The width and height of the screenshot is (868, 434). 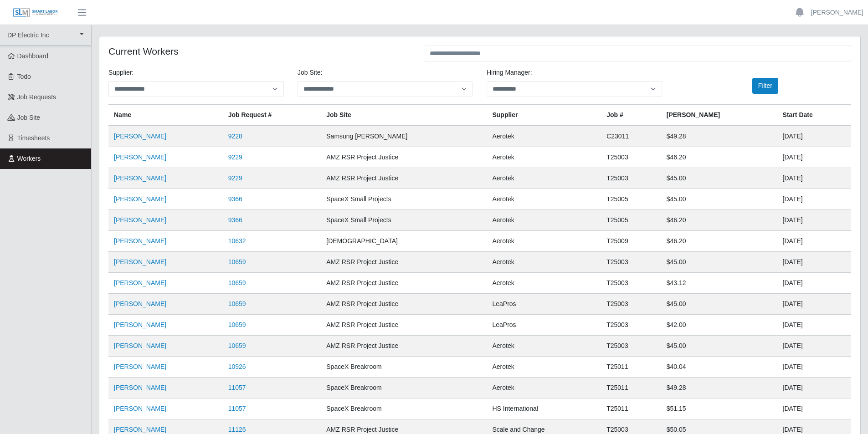 What do you see at coordinates (237, 430) in the screenshot?
I see `a: 11126` at bounding box center [237, 430].